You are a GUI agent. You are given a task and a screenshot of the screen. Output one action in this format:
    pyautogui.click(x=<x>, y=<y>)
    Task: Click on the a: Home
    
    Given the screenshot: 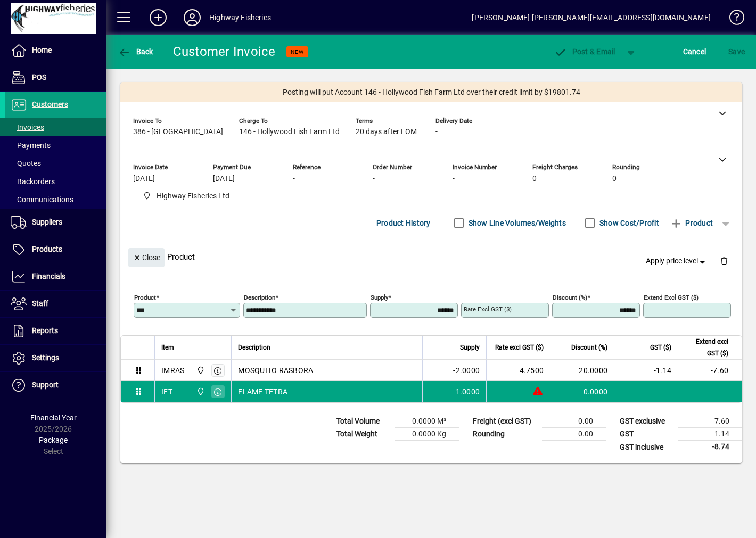 What is the action you would take?
    pyautogui.click(x=56, y=51)
    